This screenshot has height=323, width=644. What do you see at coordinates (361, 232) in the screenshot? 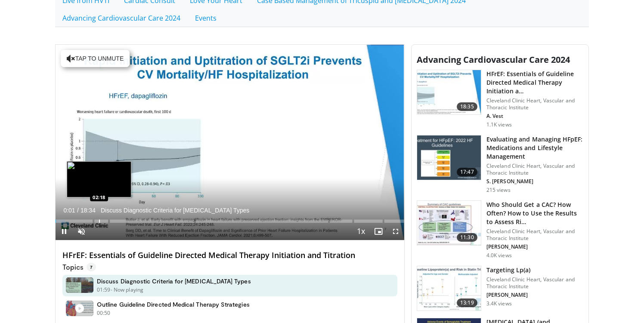
I see `button: Playback Rate` at bounding box center [361, 232].